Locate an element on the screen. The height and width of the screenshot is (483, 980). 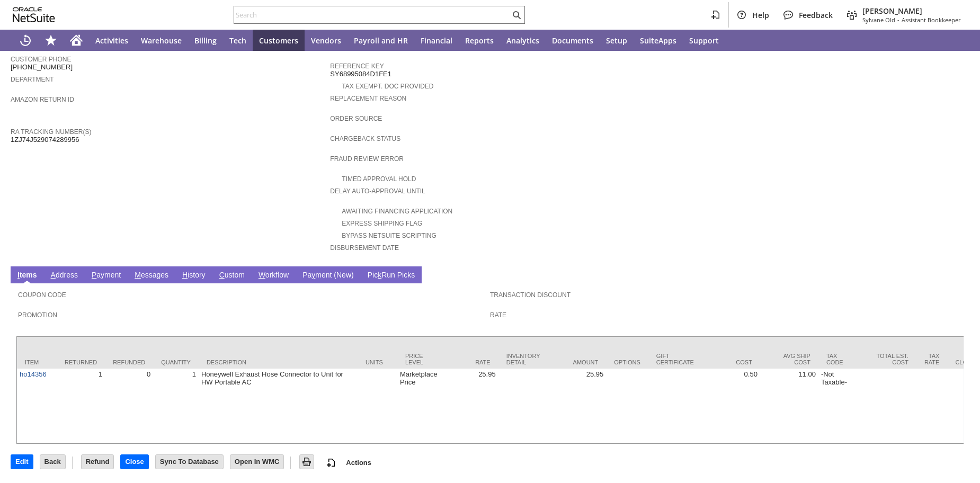
span: P is located at coordinates (94, 275).